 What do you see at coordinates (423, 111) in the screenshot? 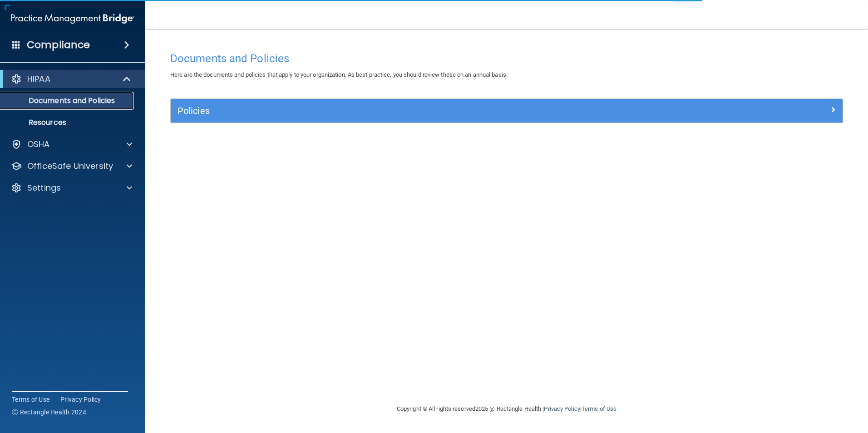
I see `h5: Policies` at bounding box center [423, 111].